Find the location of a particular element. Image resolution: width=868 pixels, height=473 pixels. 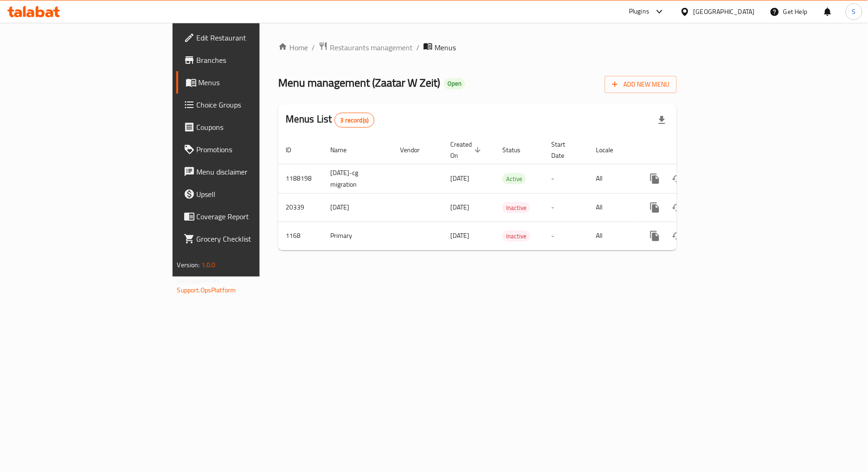

a: Coupons is located at coordinates (247, 127).